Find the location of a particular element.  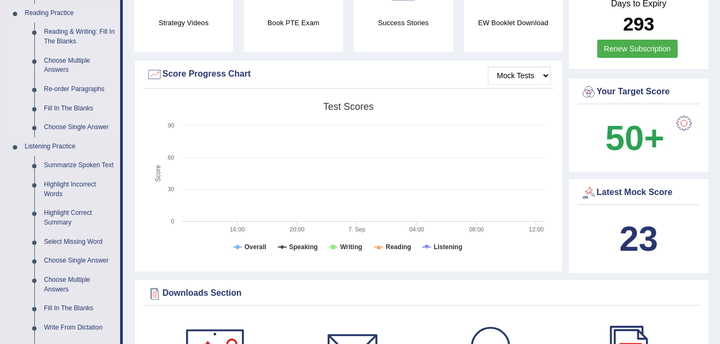

a: Select Missing Word is located at coordinates (79, 242).